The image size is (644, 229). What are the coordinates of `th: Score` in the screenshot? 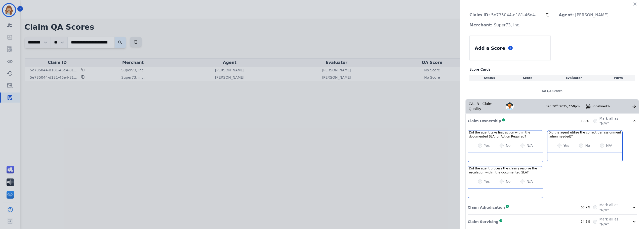 It's located at (528, 78).